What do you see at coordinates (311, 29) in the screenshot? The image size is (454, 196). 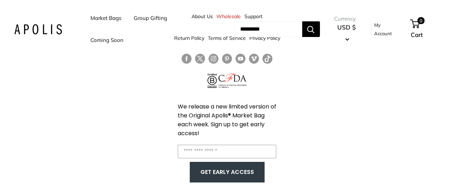 I see `button: Search` at bounding box center [311, 29].